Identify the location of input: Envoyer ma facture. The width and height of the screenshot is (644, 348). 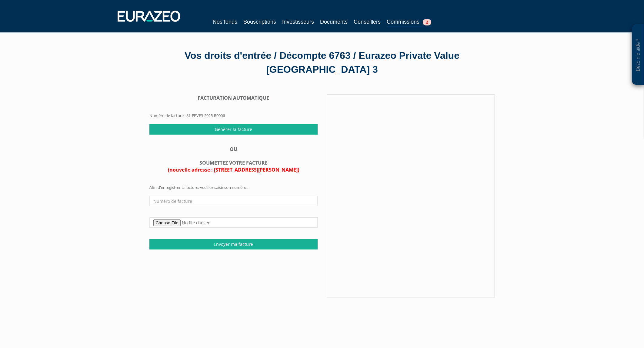
(233, 244).